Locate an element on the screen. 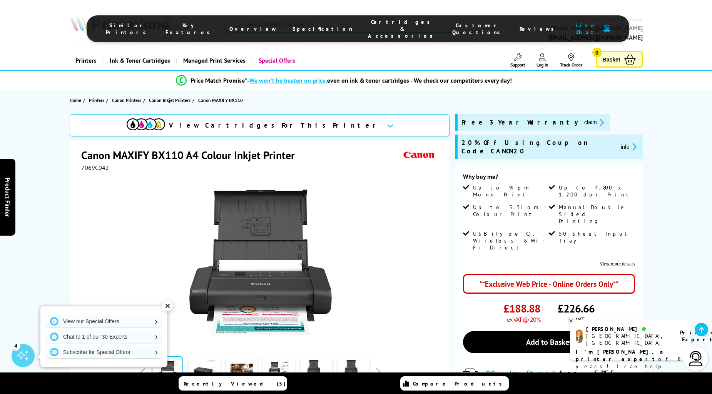 This screenshot has width=712, height=394. span: Product Finder is located at coordinates (8, 197).